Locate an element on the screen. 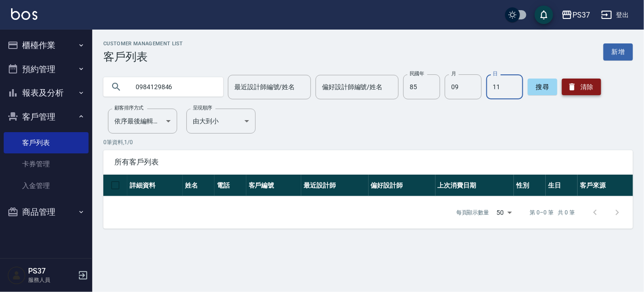  h3: 客戶列表 is located at coordinates (143, 57).